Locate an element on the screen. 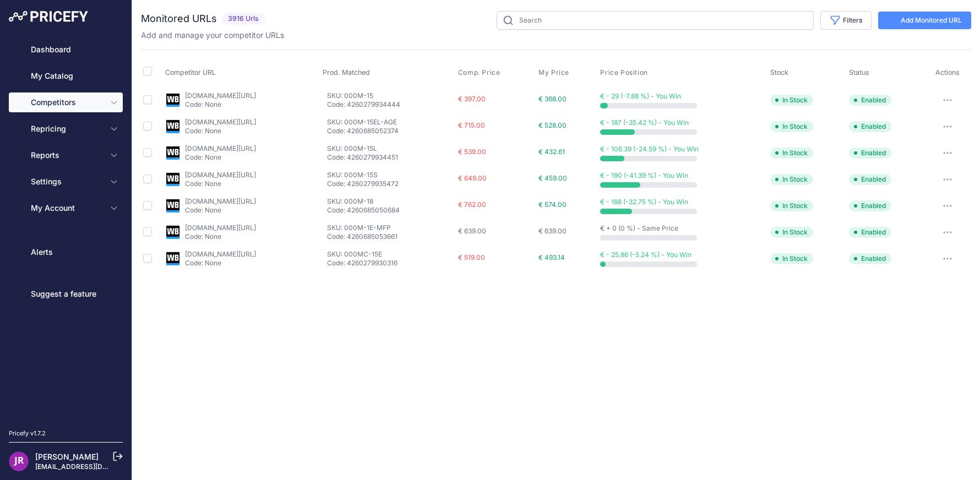 This screenshot has height=480, width=980. span: Status is located at coordinates (859, 72).